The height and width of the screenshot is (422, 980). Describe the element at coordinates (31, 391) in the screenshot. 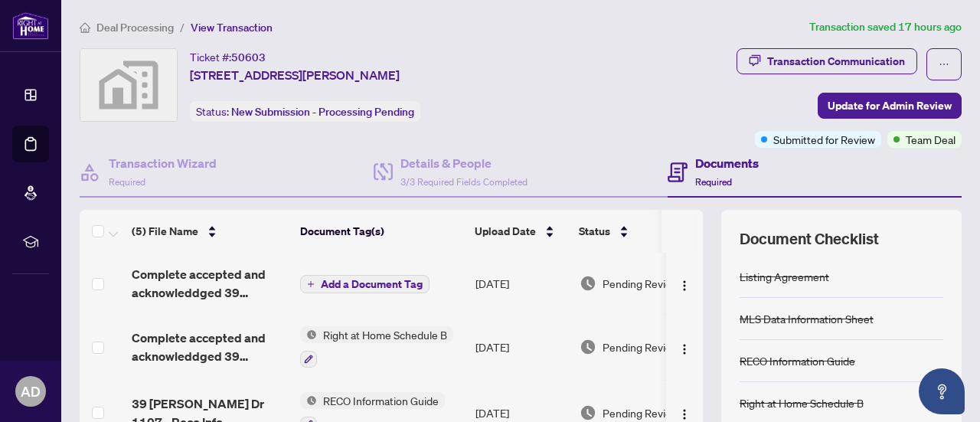

I see `span: AD` at that location.